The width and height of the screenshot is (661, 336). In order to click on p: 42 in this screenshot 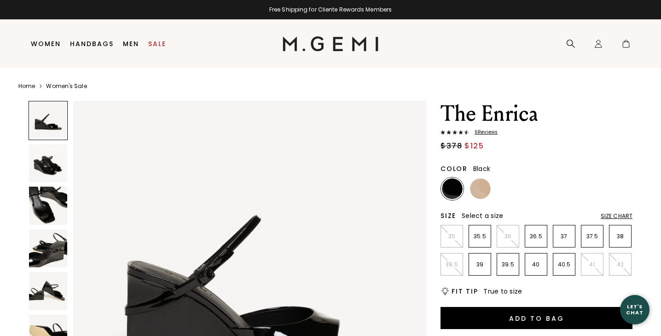, I will do `click(620, 264)`.